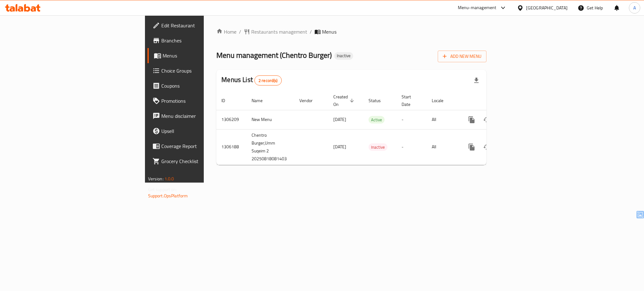 This screenshot has width=644, height=291. Describe the element at coordinates (441, 100) in the screenshot. I see `span: Locale` at that location.